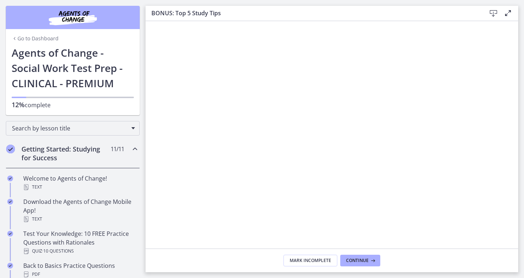  Describe the element at coordinates (310, 261) in the screenshot. I see `span: Mark Incomplete` at that location.